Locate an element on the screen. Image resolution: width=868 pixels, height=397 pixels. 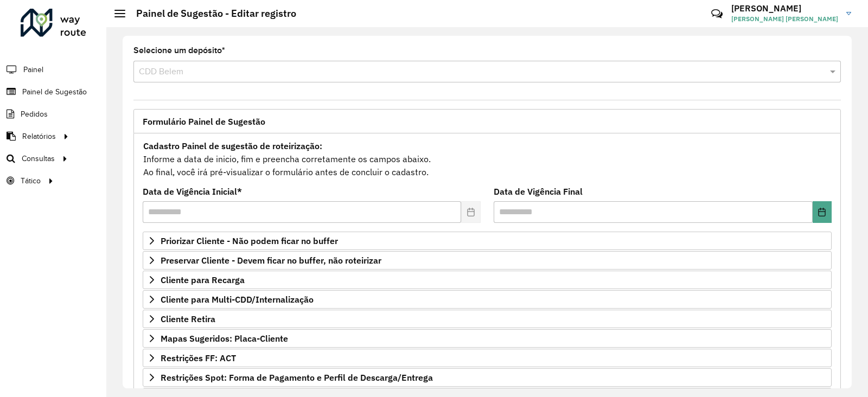
a: Cliente Retira is located at coordinates (487, 319).